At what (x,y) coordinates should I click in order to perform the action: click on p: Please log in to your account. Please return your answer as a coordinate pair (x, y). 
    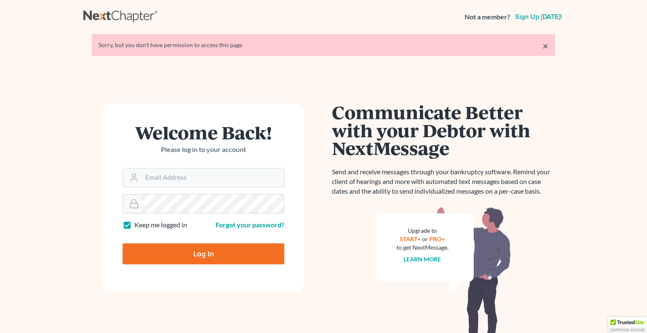
    Looking at the image, I should click on (204, 150).